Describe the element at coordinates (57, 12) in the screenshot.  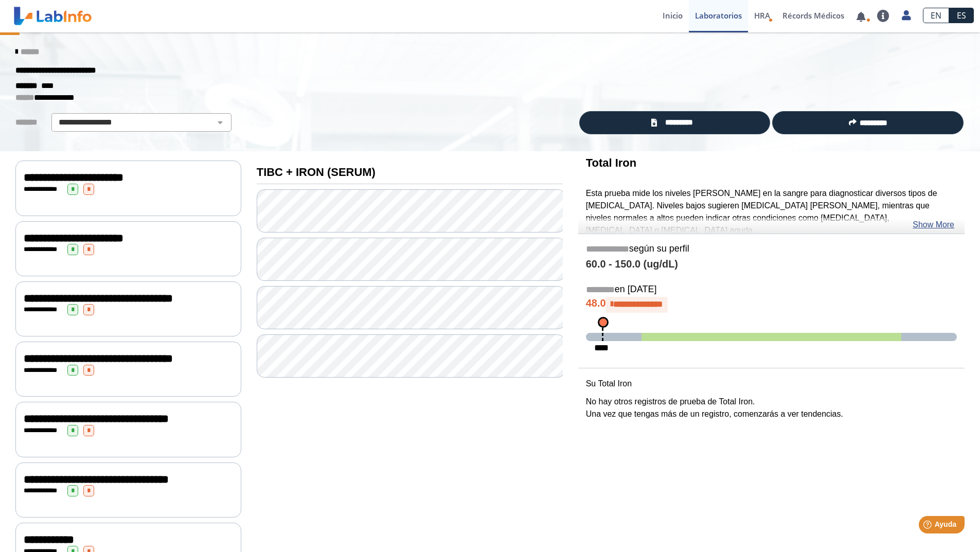
I see `span: Ayuda` at that location.